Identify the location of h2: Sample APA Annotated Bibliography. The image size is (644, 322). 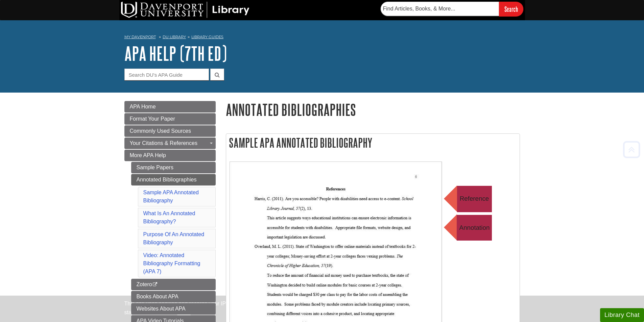
(373, 142).